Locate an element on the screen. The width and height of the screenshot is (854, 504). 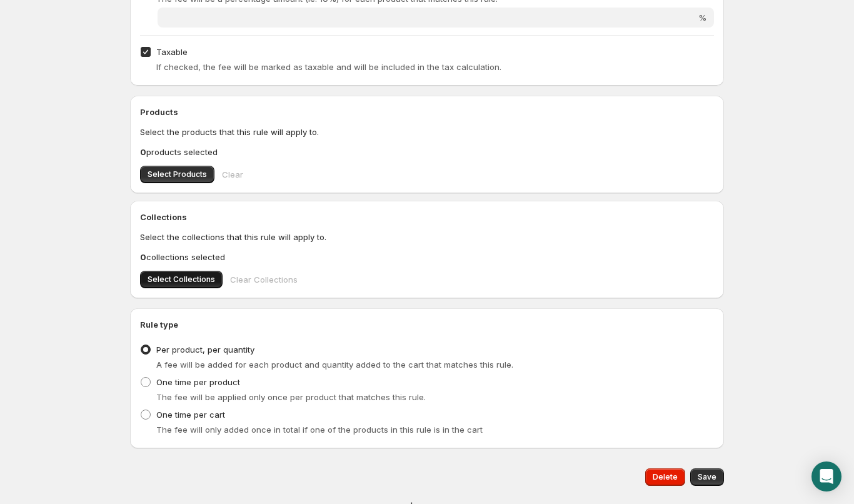
h2: Collections is located at coordinates (427, 217).